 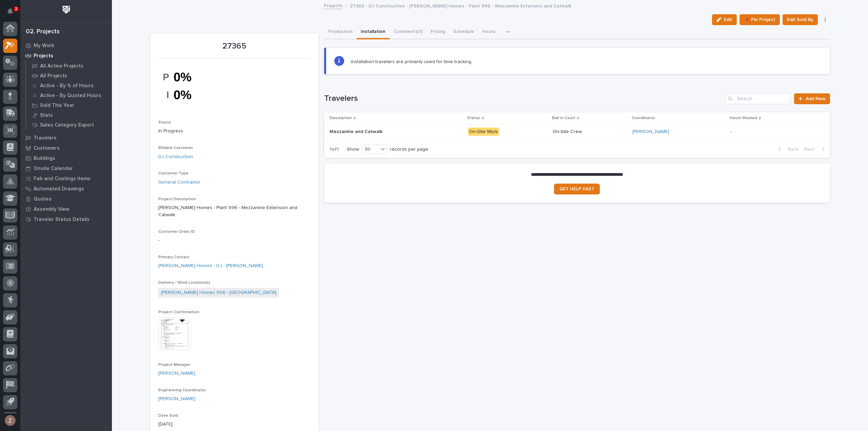 I want to click on p: Status, so click(x=474, y=118).